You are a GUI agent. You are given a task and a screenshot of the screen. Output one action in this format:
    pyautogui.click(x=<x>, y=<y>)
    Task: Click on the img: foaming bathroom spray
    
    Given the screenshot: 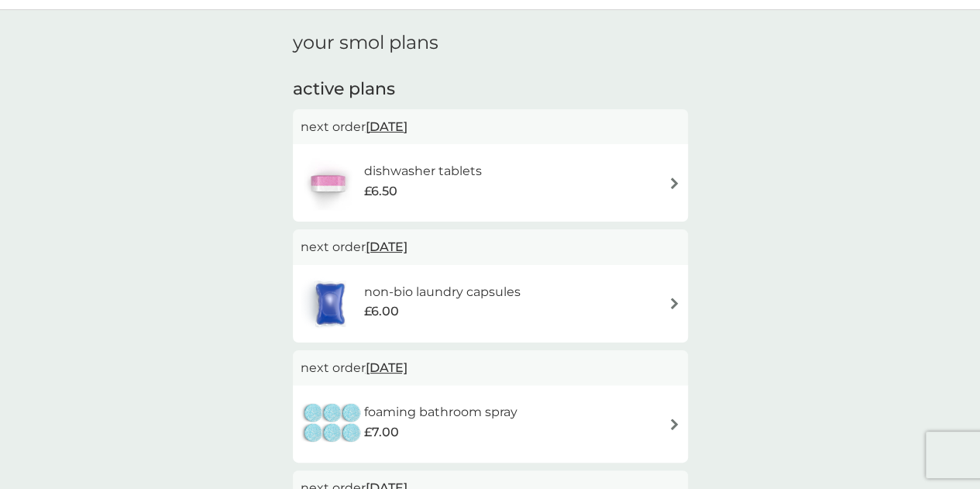 What is the action you would take?
    pyautogui.click(x=333, y=424)
    